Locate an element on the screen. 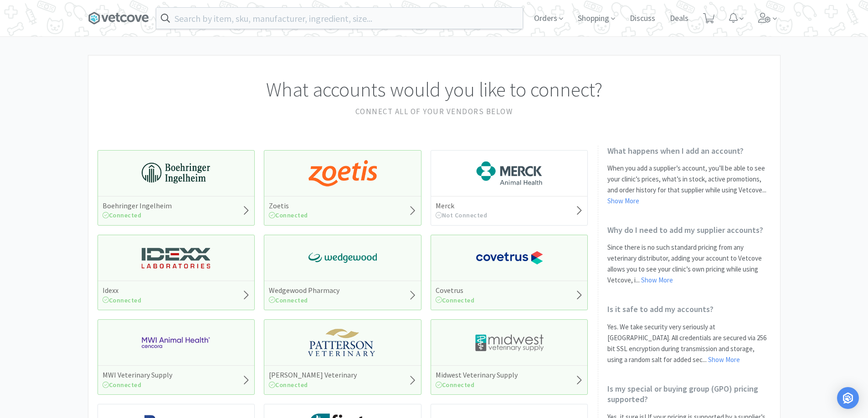 This screenshot has width=868, height=418. h2: What happens when I add an account? is located at coordinates (689, 150).